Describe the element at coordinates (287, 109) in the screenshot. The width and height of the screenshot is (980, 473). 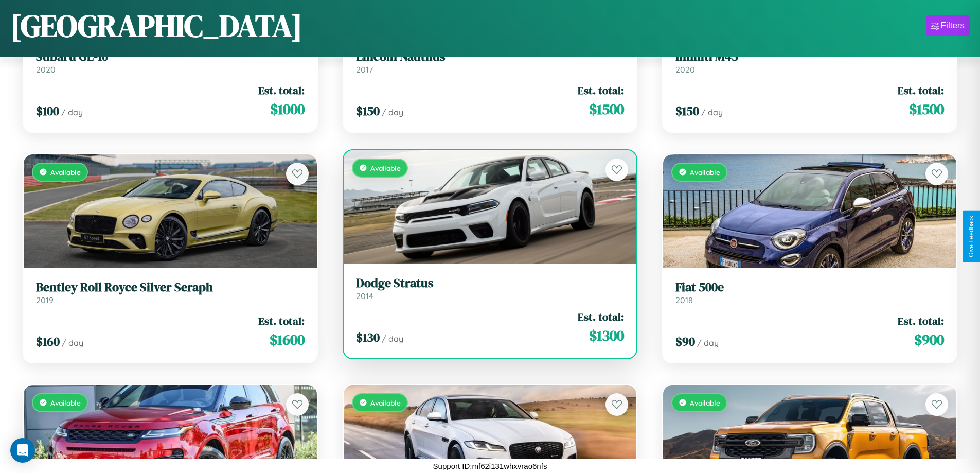
I see `span: $ 1000` at that location.